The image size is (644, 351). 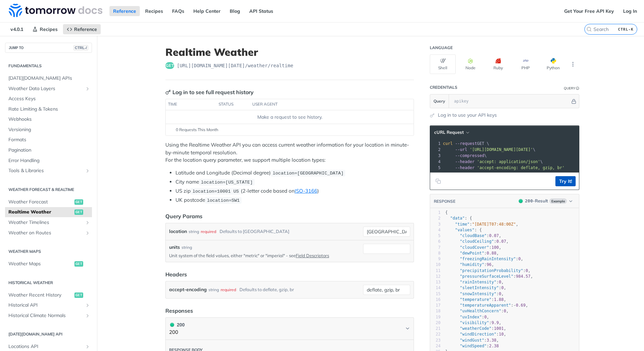 What do you see at coordinates (49, 109) in the screenshot?
I see `span: Rate Limiting & Tokens` at bounding box center [49, 109].